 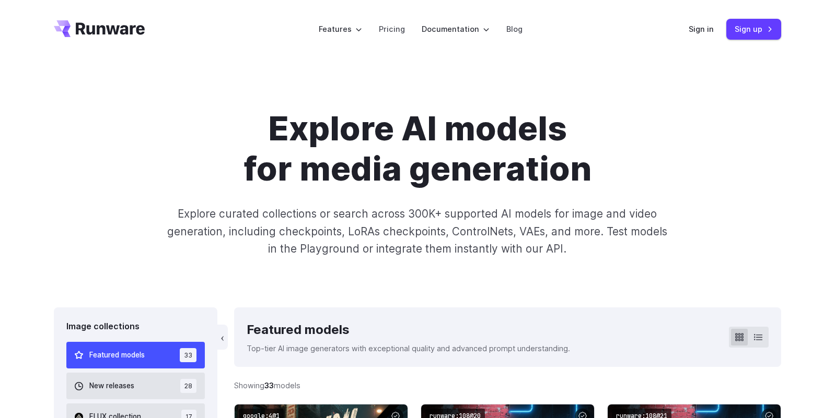 I want to click on label: Features, so click(x=340, y=29).